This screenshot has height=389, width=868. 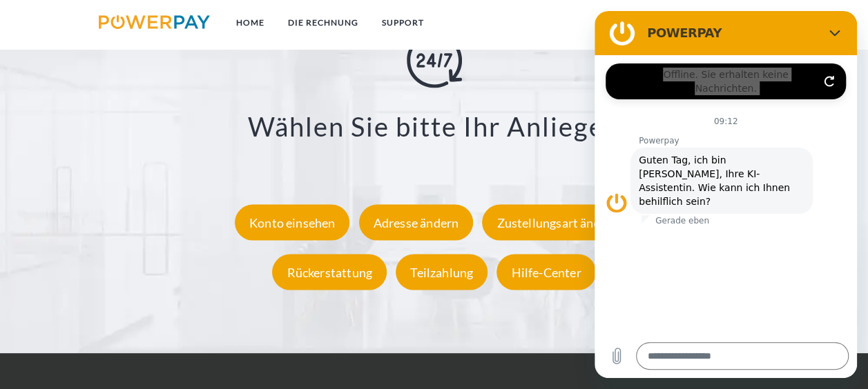 What do you see at coordinates (131, 72) in the screenshot?
I see `p: Dieser Chat wird mit einem Cloudservice aufgezeichnet und unterliegt den Bedingungen der .` at bounding box center [131, 72].